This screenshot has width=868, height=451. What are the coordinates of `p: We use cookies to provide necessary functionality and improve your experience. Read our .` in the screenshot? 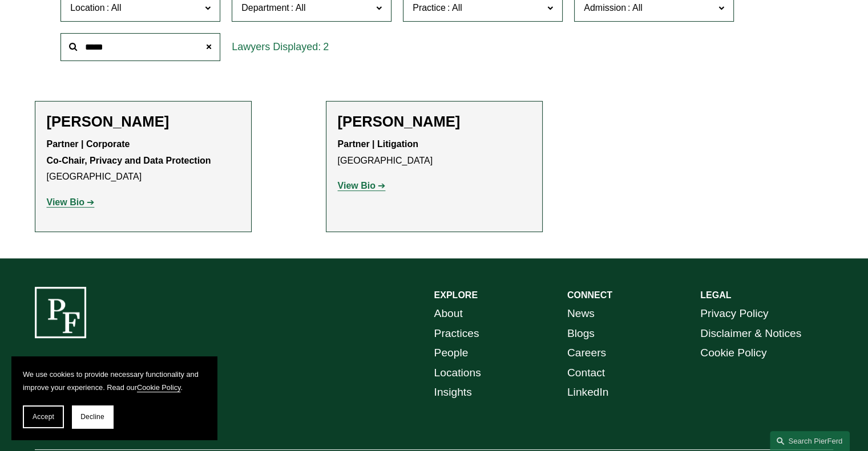 It's located at (114, 381).